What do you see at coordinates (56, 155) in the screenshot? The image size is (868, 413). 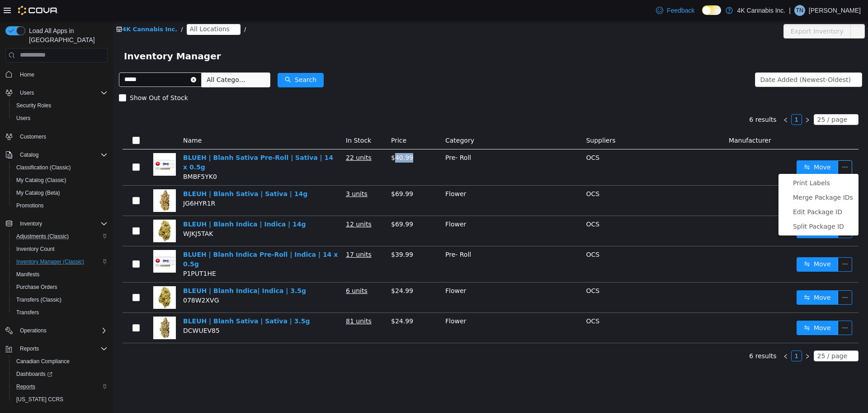 I see `button: Catalog` at bounding box center [56, 155].